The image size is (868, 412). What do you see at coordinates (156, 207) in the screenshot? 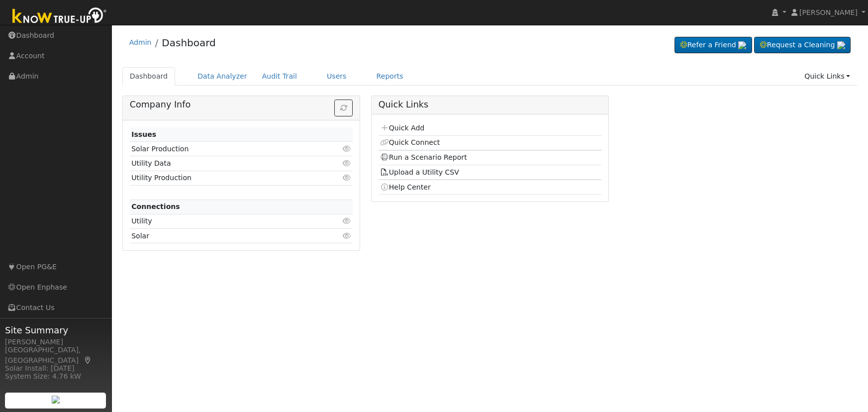
I see `strong: Connections` at bounding box center [156, 207].